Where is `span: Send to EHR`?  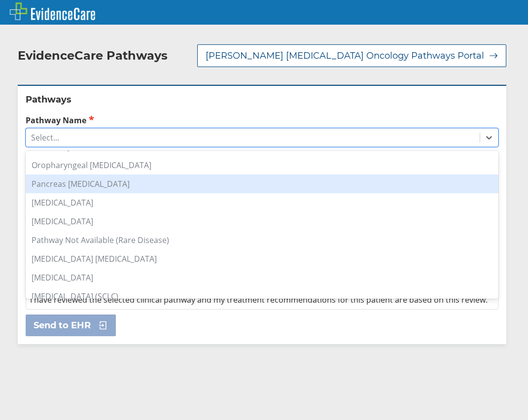
span: Send to EHR is located at coordinates (62, 325).